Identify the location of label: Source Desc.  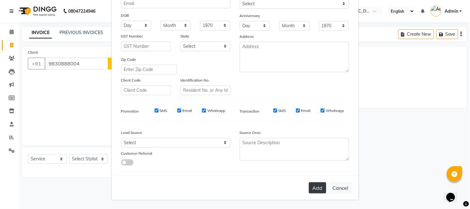
(250, 133).